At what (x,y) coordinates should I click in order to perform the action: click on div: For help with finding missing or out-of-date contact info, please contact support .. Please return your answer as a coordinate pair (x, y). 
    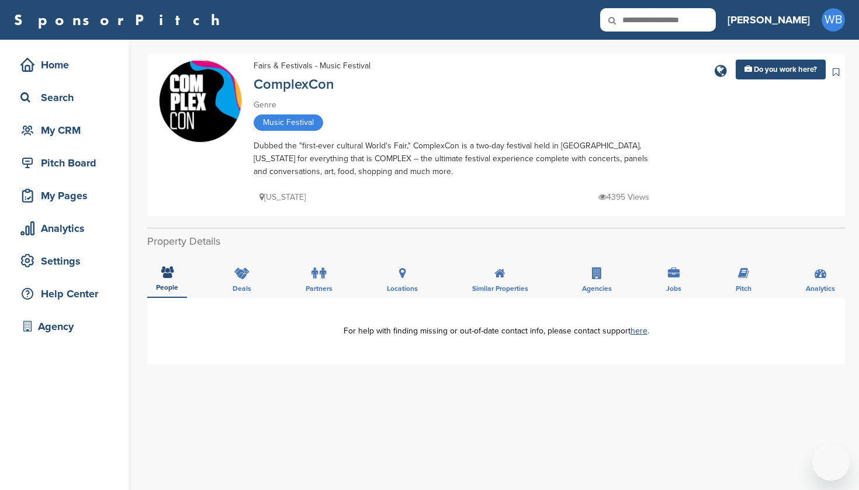
    Looking at the image, I should click on (496, 331).